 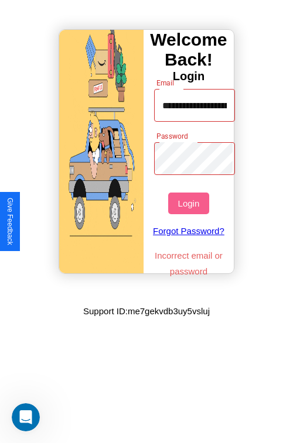 I want to click on h4: Login, so click(x=189, y=76).